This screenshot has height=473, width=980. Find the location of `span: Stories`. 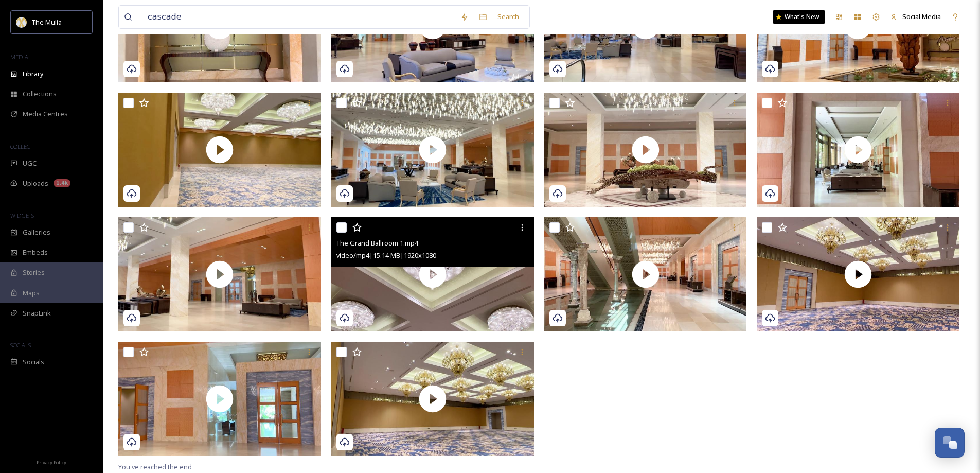

span: Stories is located at coordinates (33, 272).